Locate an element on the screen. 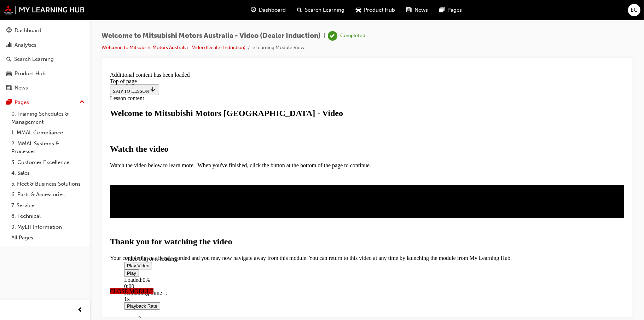  button: Pages is located at coordinates (45, 102).